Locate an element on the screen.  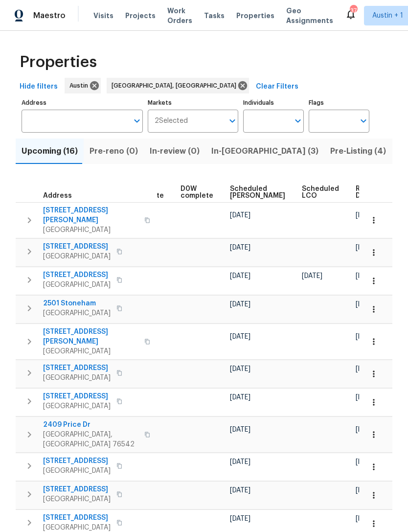
span: Pre-reno (0) is located at coordinates (114, 151).